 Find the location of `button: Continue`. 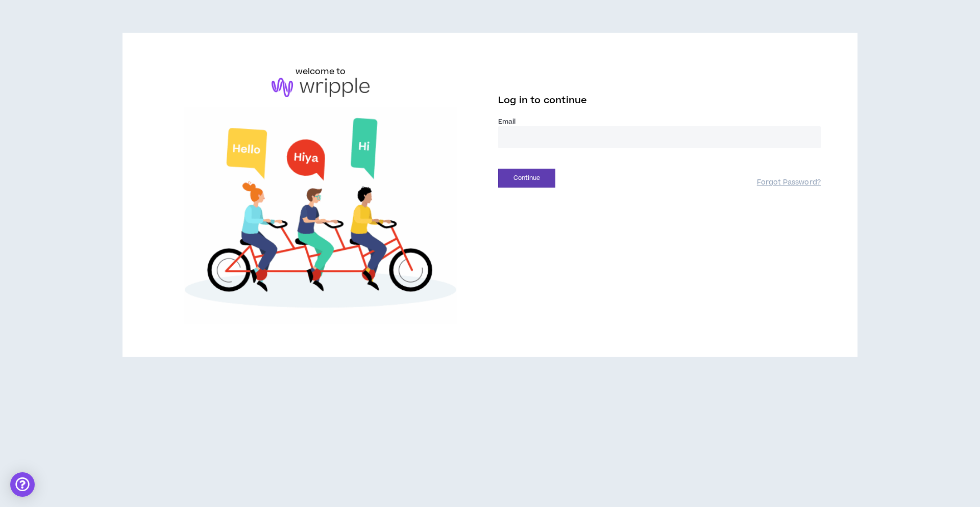

button: Continue is located at coordinates (527, 177).